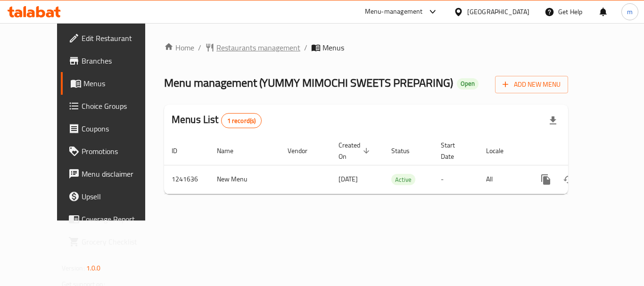  I want to click on span: Created On, so click(356, 150).